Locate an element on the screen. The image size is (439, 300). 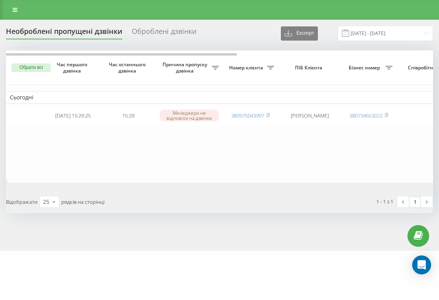
span: Відображати is located at coordinates (22, 202).